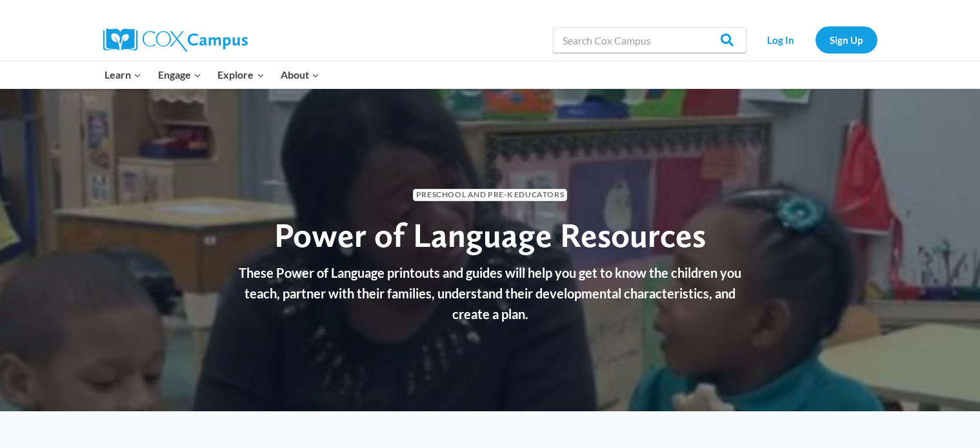 The width and height of the screenshot is (980, 448). What do you see at coordinates (300, 75) in the screenshot?
I see `span: About` at bounding box center [300, 75].